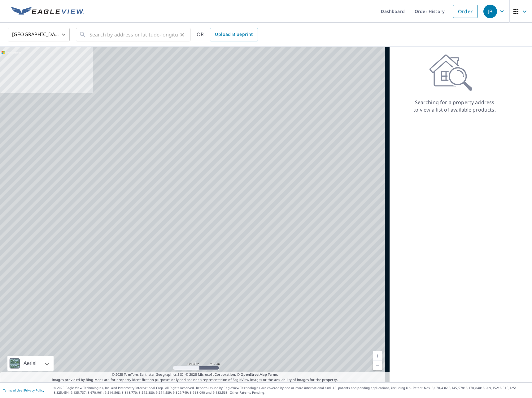  Describe the element at coordinates (465, 12) in the screenshot. I see `a: Order` at that location.